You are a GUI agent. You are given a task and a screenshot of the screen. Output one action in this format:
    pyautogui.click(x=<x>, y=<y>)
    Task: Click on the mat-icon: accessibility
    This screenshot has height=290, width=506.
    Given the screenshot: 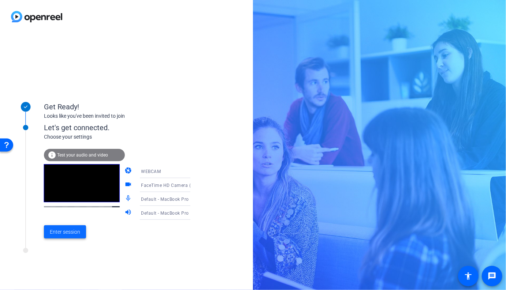 What is the action you would take?
    pyautogui.click(x=468, y=276)
    